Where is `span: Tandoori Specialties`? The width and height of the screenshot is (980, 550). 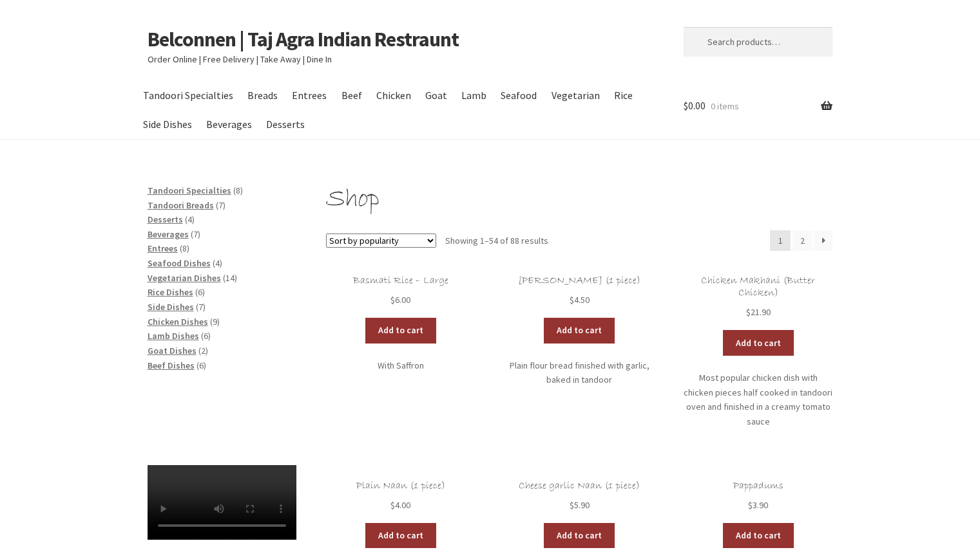 span: Tandoori Specialties is located at coordinates (189, 191).